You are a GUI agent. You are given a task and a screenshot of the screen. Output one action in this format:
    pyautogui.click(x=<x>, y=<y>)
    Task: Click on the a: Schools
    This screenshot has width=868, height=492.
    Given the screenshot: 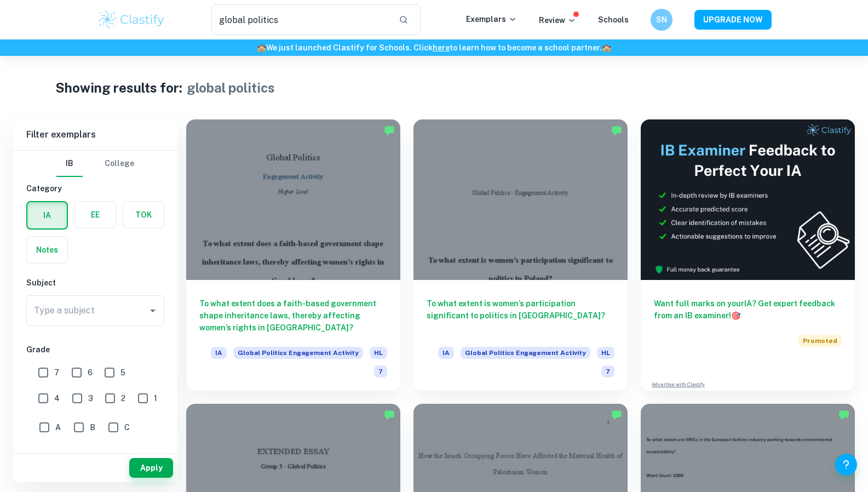 What is the action you would take?
    pyautogui.click(x=613, y=19)
    